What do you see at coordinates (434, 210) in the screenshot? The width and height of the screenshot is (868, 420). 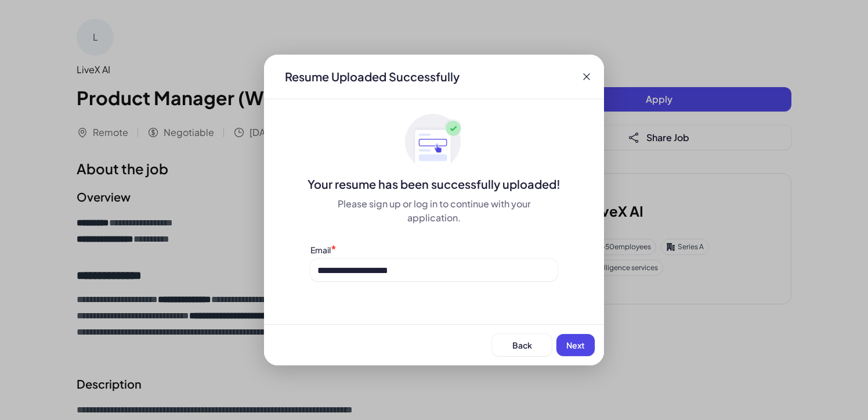 I see `div: Please sign up or log in to continue with your application.` at bounding box center [434, 210].